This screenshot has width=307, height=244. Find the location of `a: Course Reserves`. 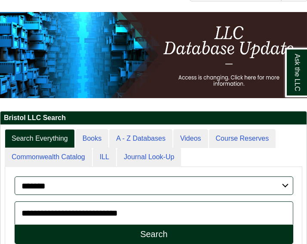

a: Course Reserves is located at coordinates (243, 139).